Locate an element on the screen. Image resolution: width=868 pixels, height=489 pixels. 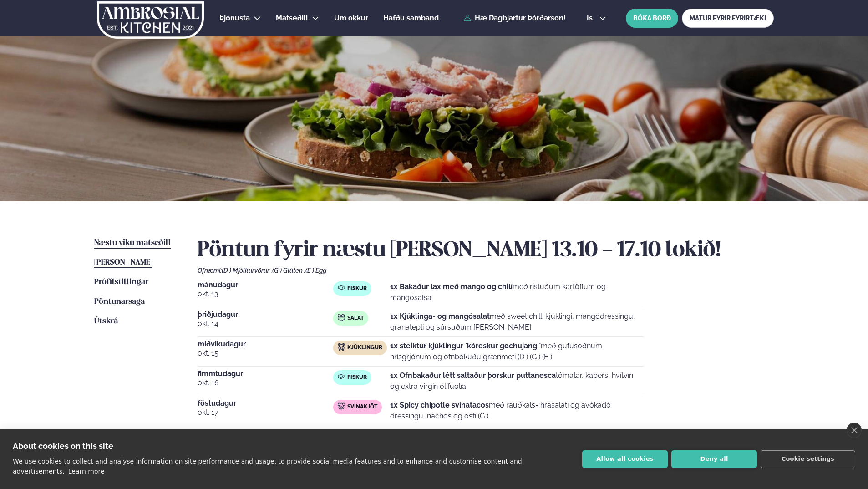
img: logo is located at coordinates (150, 20).